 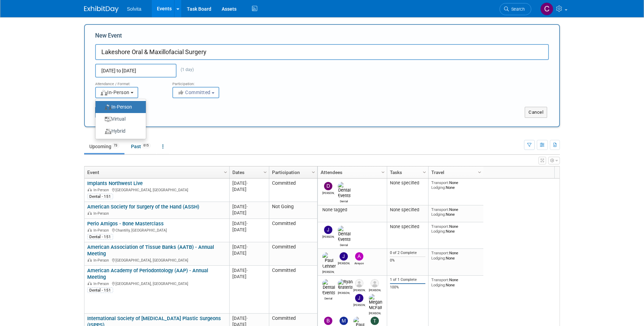 I want to click on a: Dates, so click(x=248, y=172).